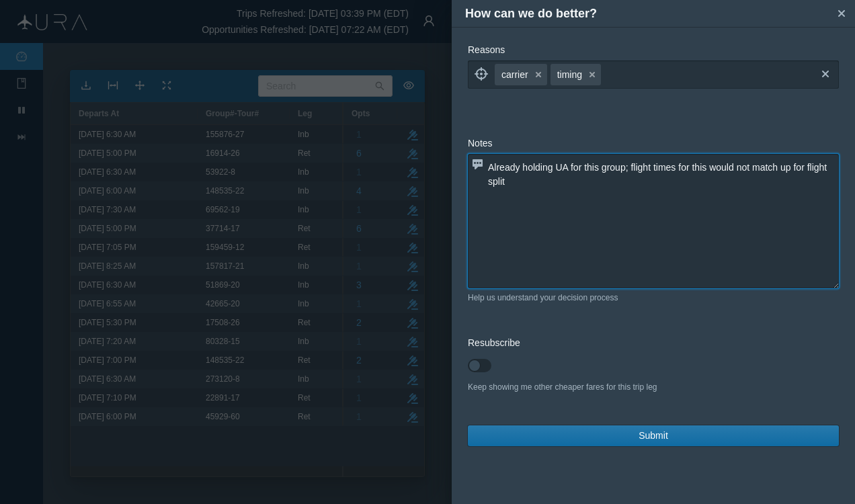  What do you see at coordinates (841, 13) in the screenshot?
I see `button: Close` at bounding box center [841, 13].